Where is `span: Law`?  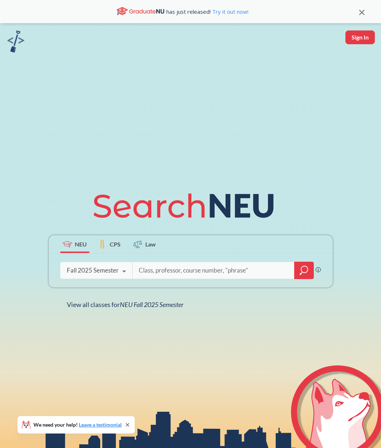
span: Law is located at coordinates (150, 244).